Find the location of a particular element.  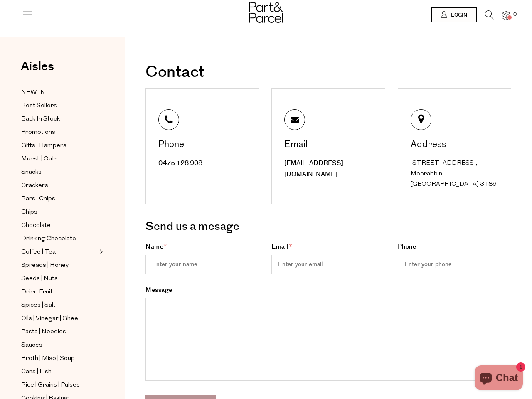

span: Oils | Vinegar | Ghee is located at coordinates (49, 319).